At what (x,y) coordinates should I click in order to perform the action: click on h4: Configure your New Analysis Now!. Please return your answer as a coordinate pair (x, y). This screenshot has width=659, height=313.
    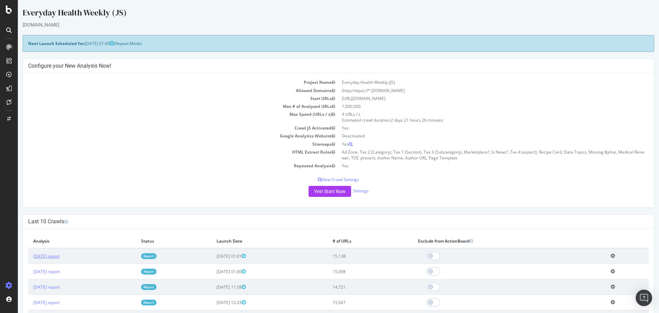
    Looking at the image, I should click on (321, 66).